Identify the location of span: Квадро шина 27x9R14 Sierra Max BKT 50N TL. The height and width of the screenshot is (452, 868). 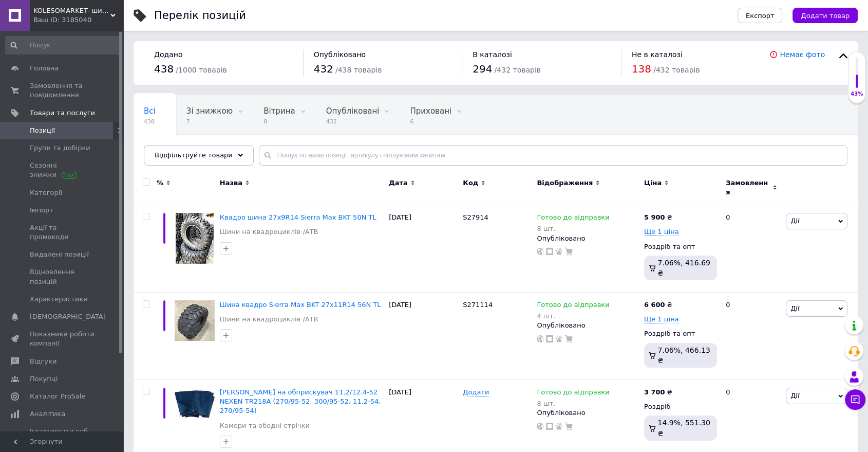
(298, 217).